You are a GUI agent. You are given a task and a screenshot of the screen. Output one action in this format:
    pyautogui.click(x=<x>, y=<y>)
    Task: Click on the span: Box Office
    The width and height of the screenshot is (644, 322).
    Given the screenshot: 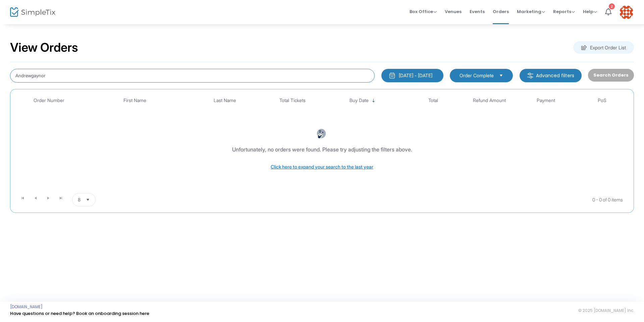 What is the action you would take?
    pyautogui.click(x=423, y=11)
    